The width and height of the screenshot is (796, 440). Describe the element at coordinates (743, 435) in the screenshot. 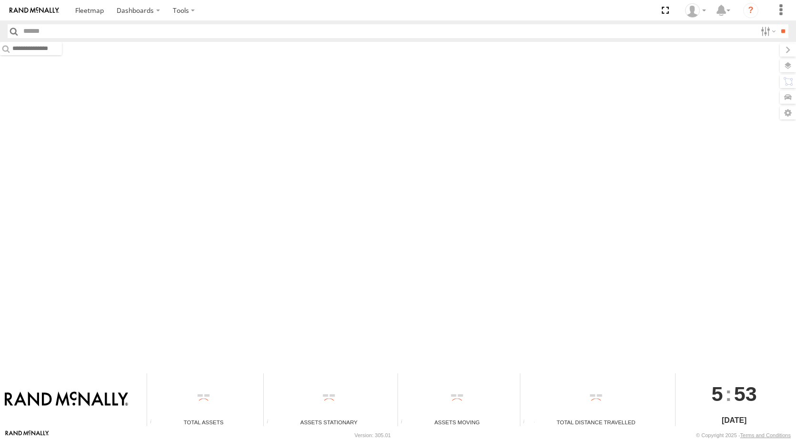

I see `div: © Copyright 2025 -` at that location.